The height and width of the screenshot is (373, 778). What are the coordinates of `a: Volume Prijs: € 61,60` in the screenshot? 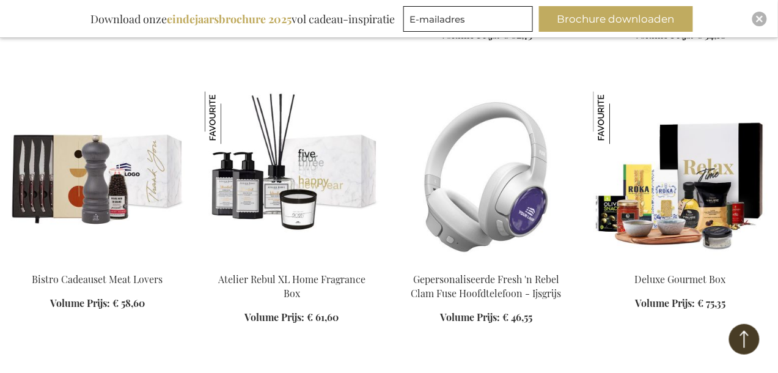 It's located at (292, 317).